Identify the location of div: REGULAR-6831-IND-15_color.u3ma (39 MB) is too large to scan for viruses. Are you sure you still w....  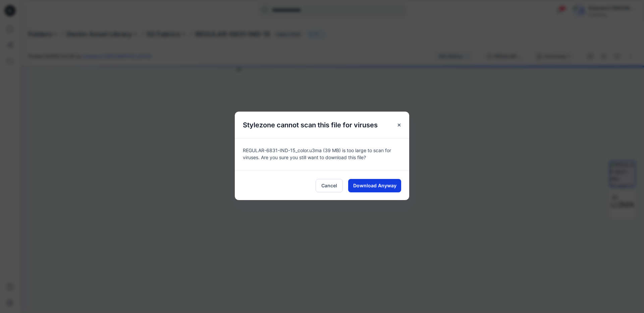
(322, 154).